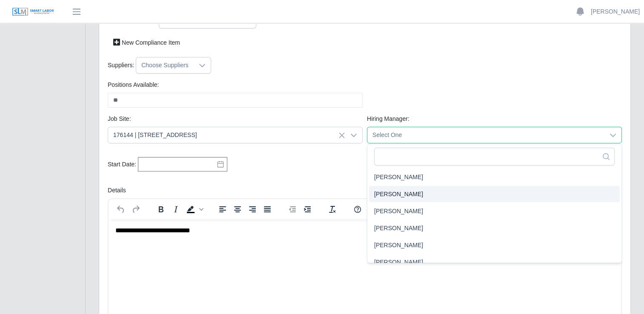 This screenshot has width=644, height=314. What do you see at coordinates (267, 209) in the screenshot?
I see `button: Justify` at bounding box center [267, 209].